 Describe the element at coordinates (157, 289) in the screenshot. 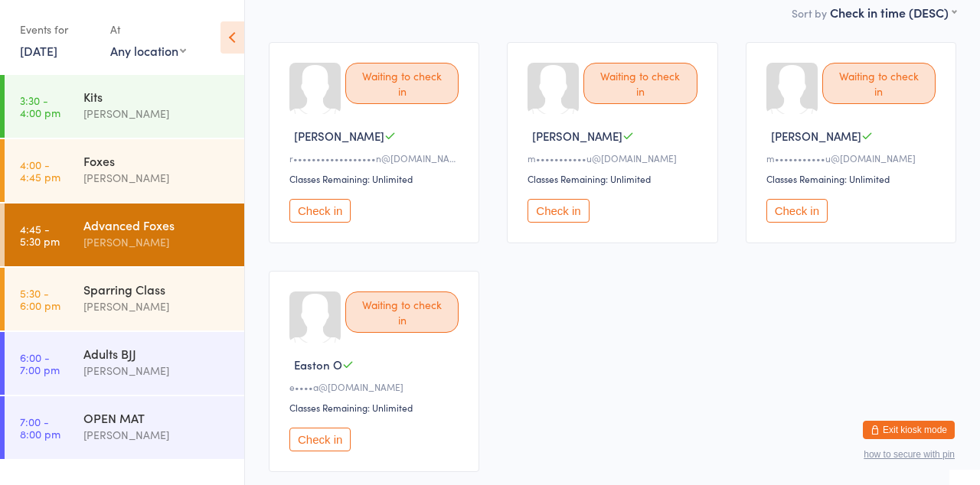

I see `div: Sparring Class` at that location.